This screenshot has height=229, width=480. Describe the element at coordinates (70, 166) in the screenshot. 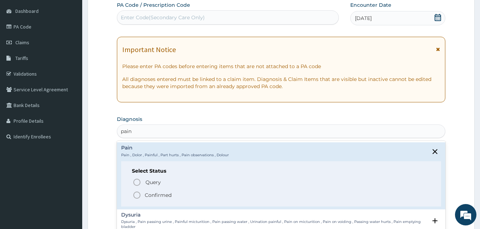

I see `textarea: Type your message and hit 'Enter'` at that location.